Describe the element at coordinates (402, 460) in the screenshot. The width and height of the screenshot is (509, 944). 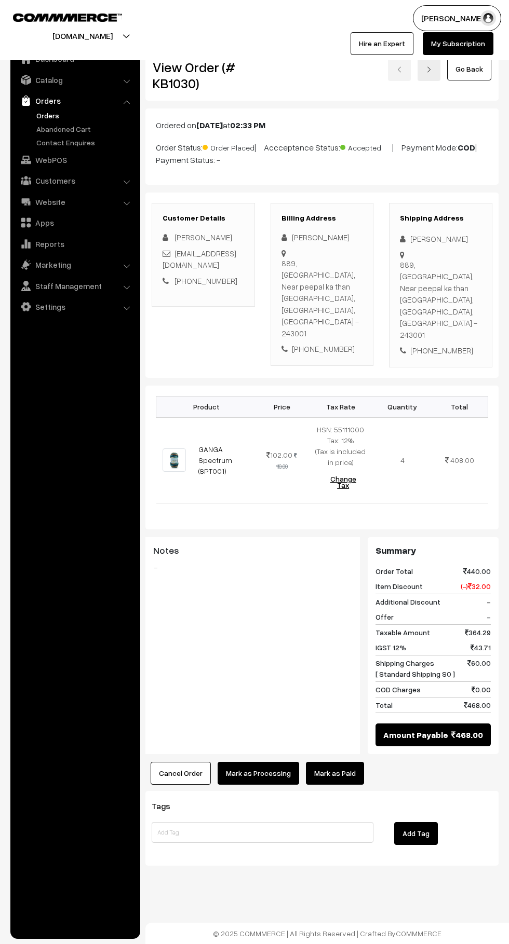
I see `span: 4` at that location.